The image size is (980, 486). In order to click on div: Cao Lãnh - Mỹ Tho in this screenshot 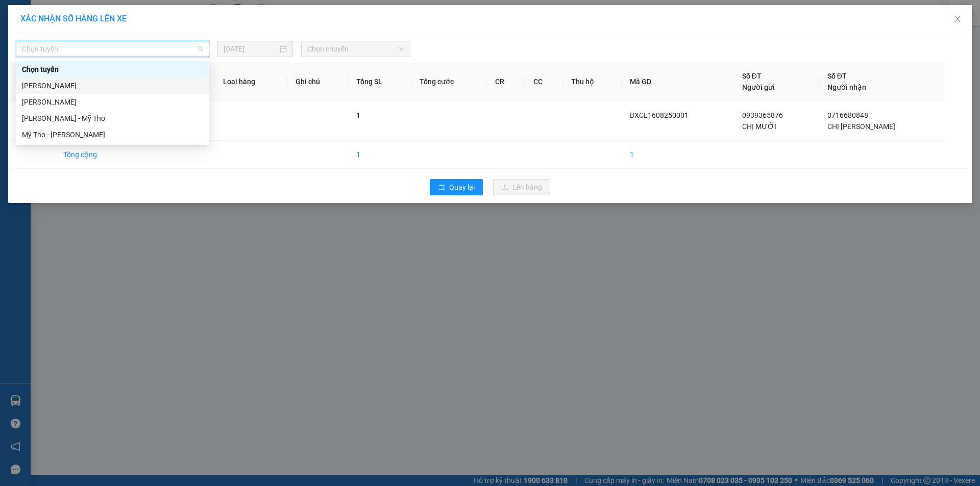, I will do `click(112, 119)`.